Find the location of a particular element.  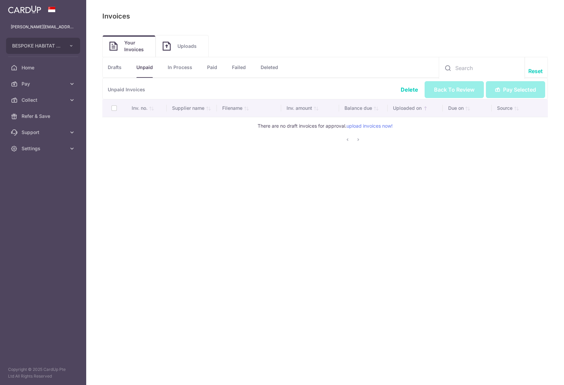

p: Invoices is located at coordinates (116, 16).